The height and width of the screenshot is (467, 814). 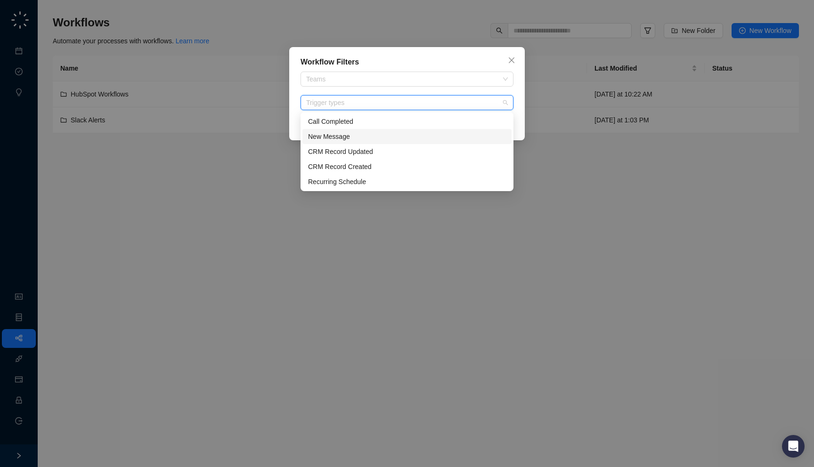 I want to click on div: CRM Record Created, so click(x=407, y=167).